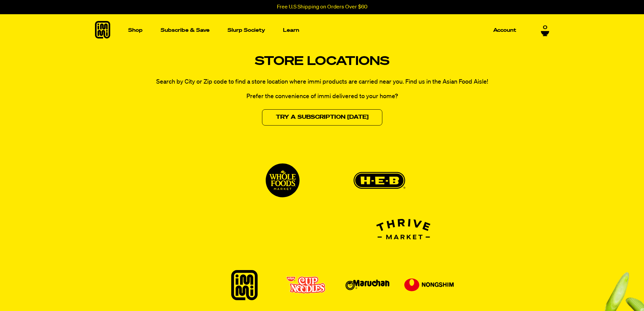  I want to click on a: Slurp Society, so click(246, 30).